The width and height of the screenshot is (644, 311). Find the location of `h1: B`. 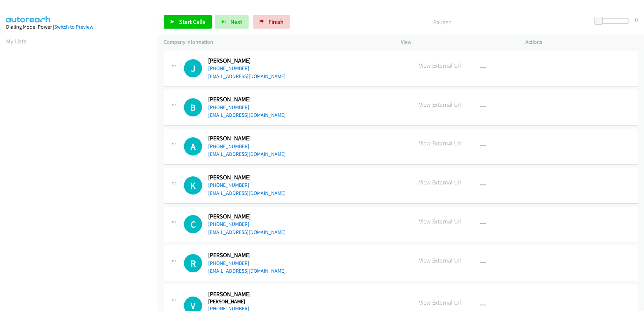

h1: B is located at coordinates (193, 107).